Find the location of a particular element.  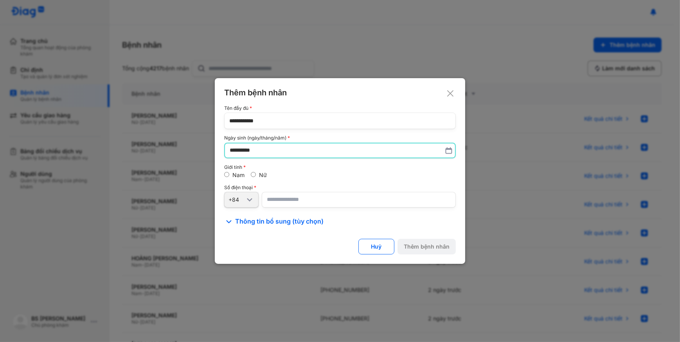

div: Tên đầy đủ is located at coordinates (340, 108).